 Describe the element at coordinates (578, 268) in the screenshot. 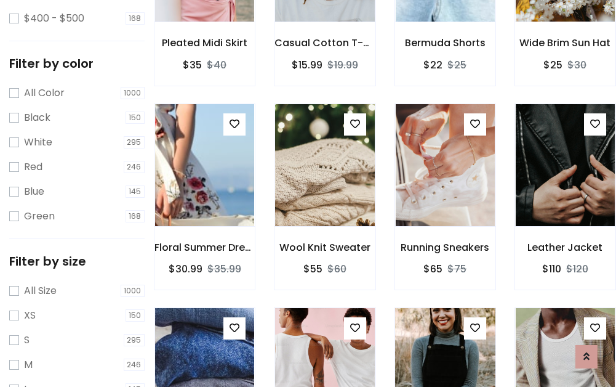

I see `del: $120` at that location.